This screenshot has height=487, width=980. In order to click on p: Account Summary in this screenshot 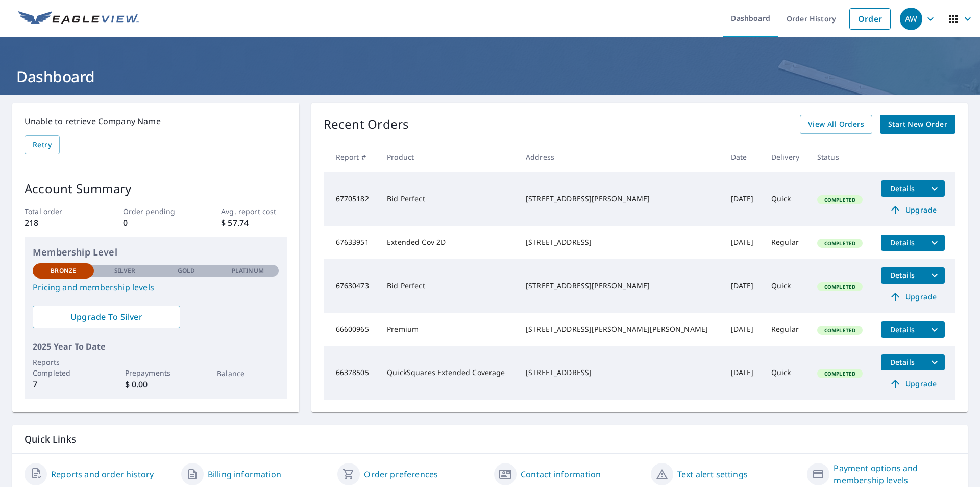, I will do `click(155, 188)`.